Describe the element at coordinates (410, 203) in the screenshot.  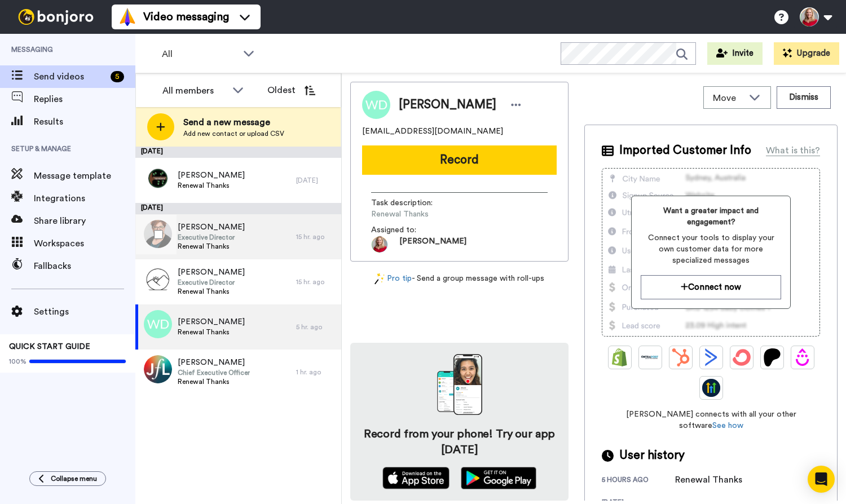
I see `span: Task description :` at that location.